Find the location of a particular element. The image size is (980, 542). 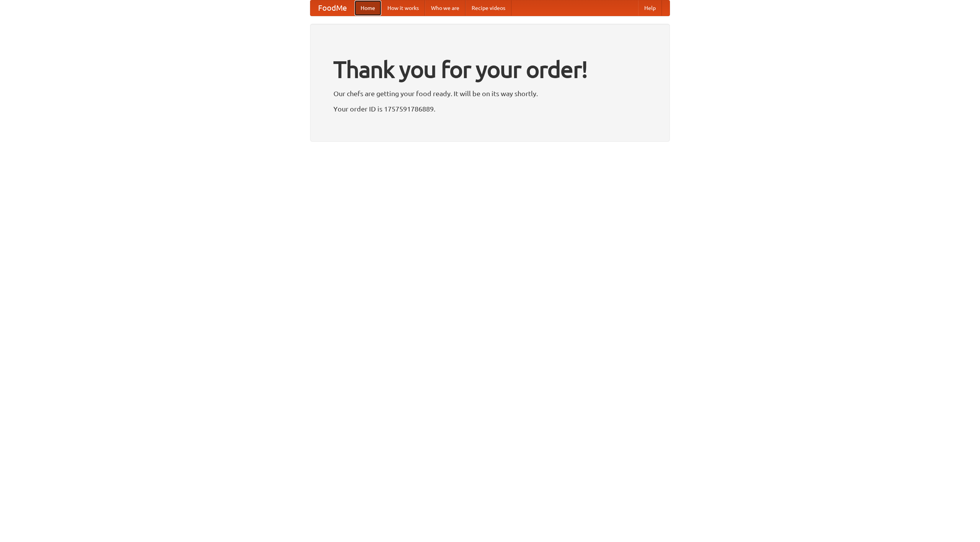

a: FoodMe is located at coordinates (332, 8).